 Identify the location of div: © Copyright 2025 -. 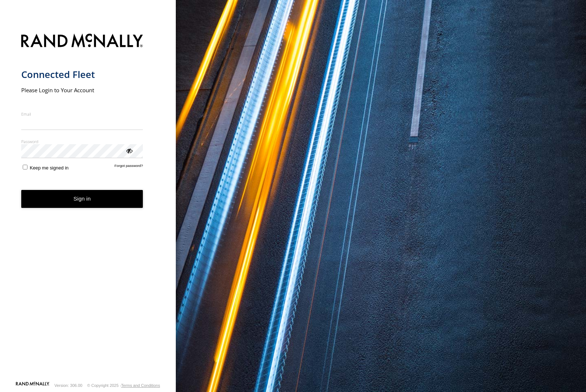
(123, 386).